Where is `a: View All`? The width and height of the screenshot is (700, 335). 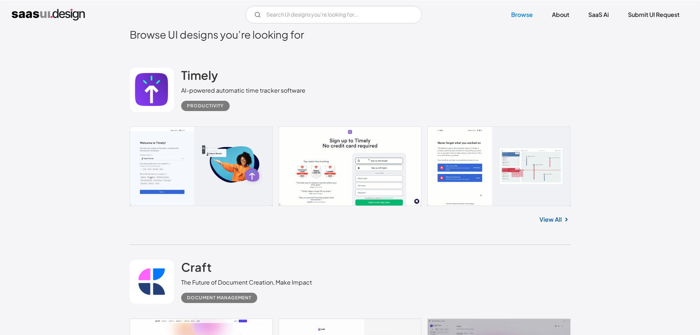 a: View All is located at coordinates (550, 219).